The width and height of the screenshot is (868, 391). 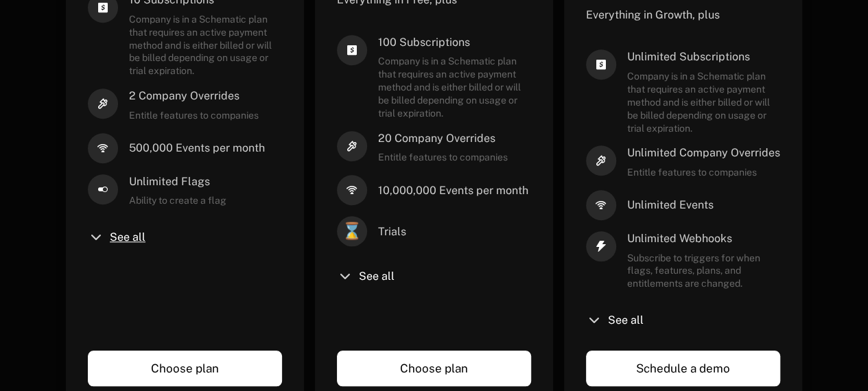 I want to click on a: Schedule a demo, so click(x=682, y=368).